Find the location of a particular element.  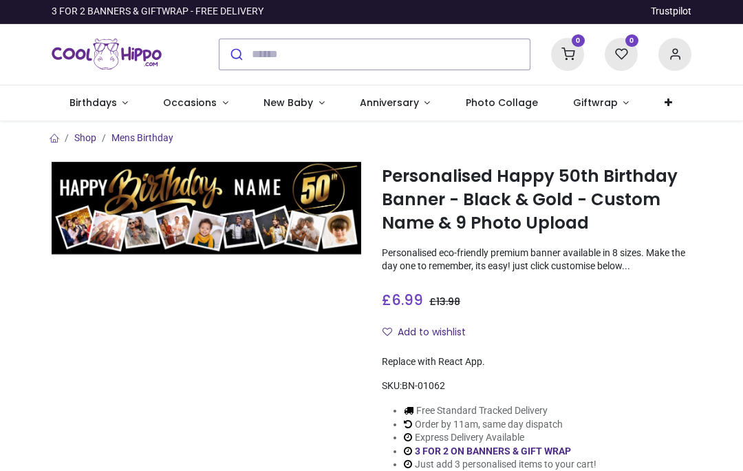

a: Giftwrap is located at coordinates (601, 103).